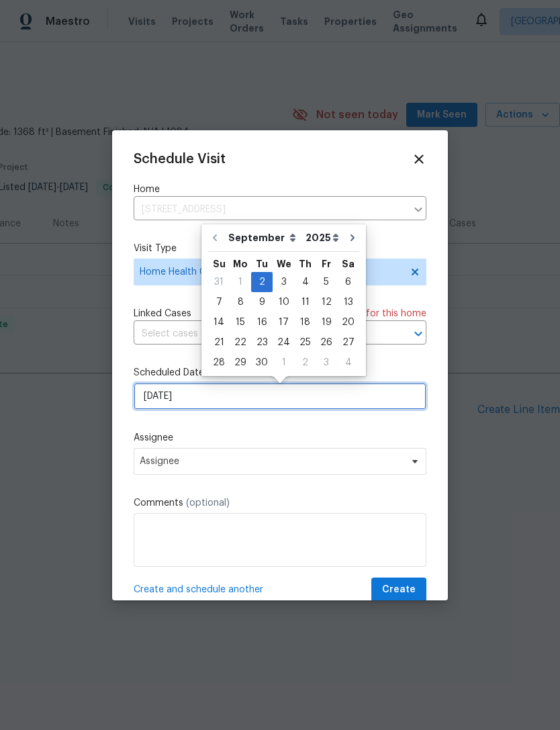  I want to click on div: Sun Sep 07 2025, so click(219, 302).